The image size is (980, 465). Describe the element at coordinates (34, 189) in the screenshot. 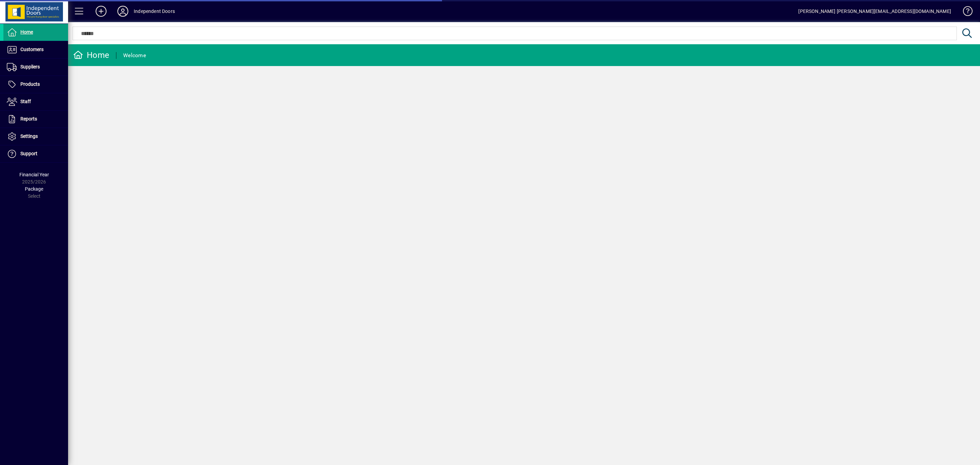

I see `span: Package` at that location.